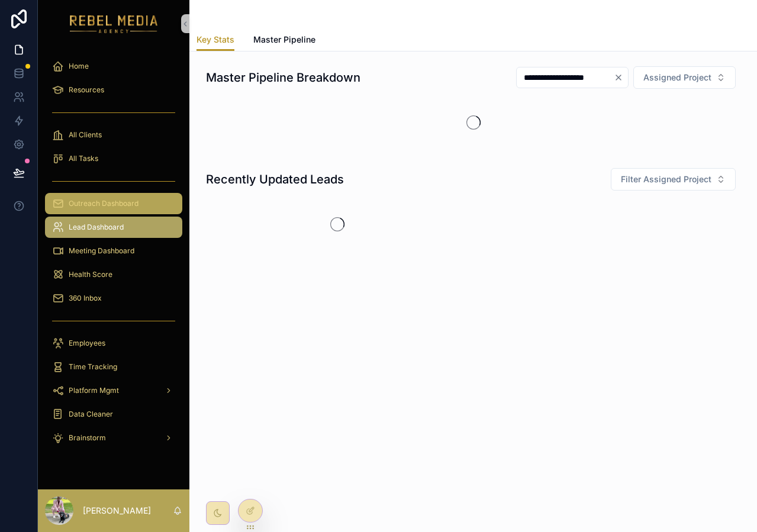 Image resolution: width=757 pixels, height=532 pixels. Describe the element at coordinates (666, 179) in the screenshot. I see `span: Filter Assigned Project` at that location.